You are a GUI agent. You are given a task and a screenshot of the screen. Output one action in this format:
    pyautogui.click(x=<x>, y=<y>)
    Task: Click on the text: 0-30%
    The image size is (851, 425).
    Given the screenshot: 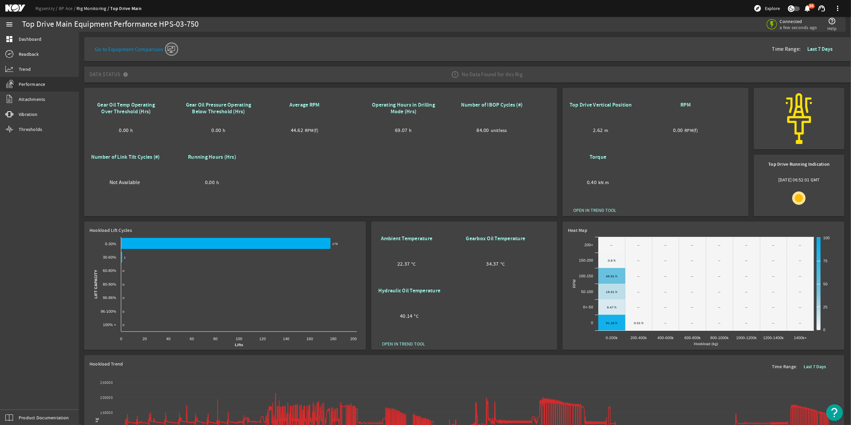 What is the action you would take?
    pyautogui.click(x=111, y=244)
    